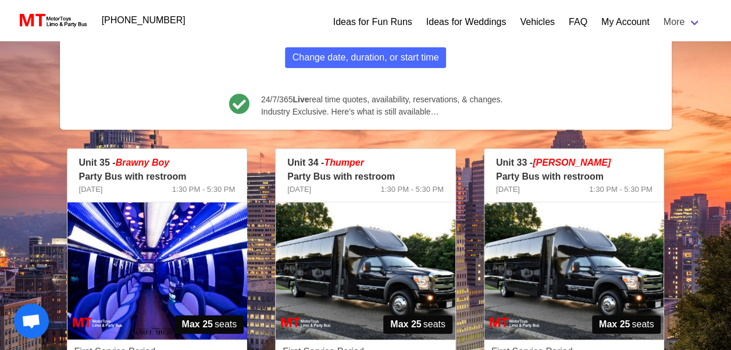 The width and height of the screenshot is (731, 350). Describe the element at coordinates (466, 22) in the screenshot. I see `a: Ideas for Weddings` at that location.